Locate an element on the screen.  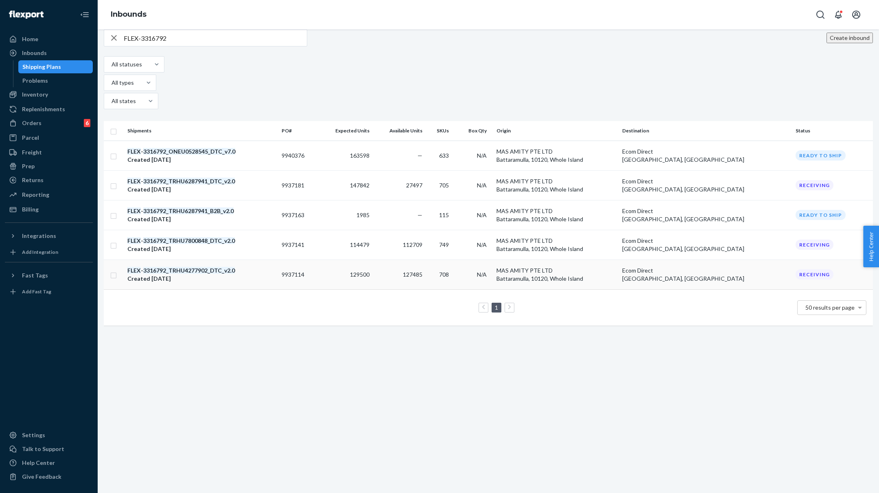
div: Prep is located at coordinates (28, 166).